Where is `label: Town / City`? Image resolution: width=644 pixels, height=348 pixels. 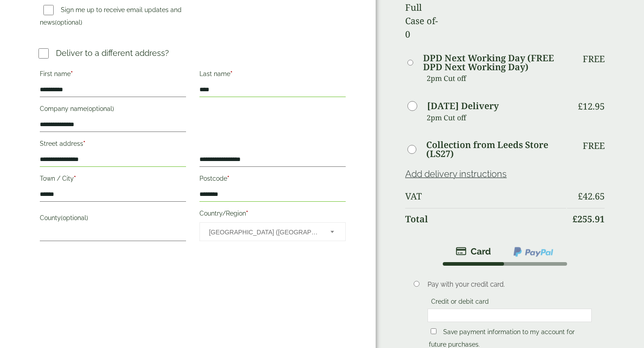 label: Town / City is located at coordinates (113, 179).